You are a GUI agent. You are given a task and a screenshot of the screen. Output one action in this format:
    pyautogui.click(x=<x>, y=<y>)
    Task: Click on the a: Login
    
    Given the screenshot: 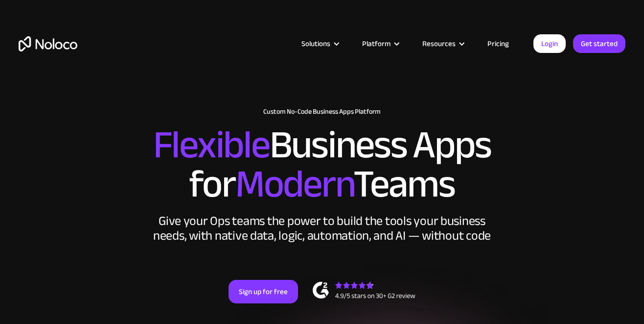 What is the action you would take?
    pyautogui.click(x=549, y=44)
    